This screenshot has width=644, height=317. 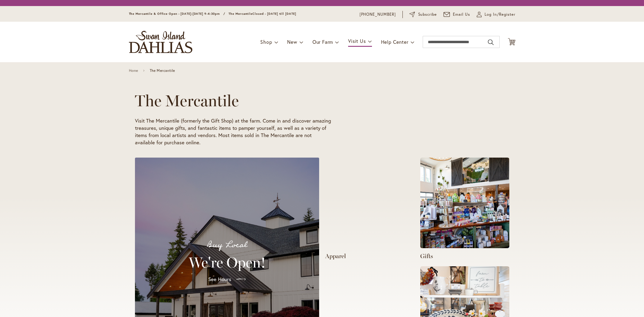 What do you see at coordinates (160, 42) in the screenshot?
I see `a: store logo` at bounding box center [160, 42].